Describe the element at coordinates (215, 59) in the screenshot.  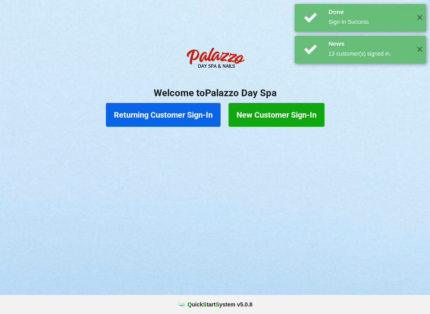
I see `img: PalazzoDaySpaNails-Logo.png` at that location.